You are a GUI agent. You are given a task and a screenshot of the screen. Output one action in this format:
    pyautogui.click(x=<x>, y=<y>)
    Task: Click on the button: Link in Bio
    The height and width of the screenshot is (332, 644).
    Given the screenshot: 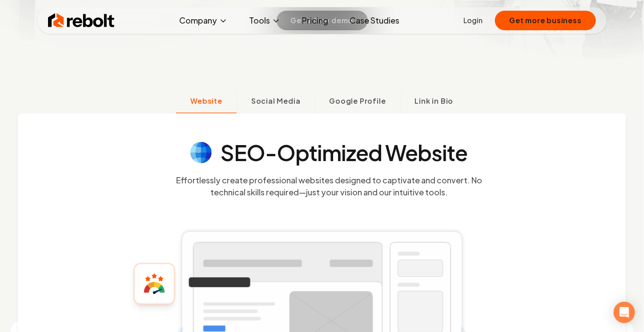 What is the action you would take?
    pyautogui.click(x=434, y=102)
    